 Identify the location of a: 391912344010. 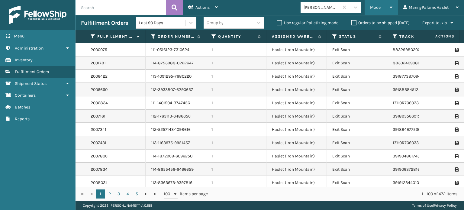
(406, 182).